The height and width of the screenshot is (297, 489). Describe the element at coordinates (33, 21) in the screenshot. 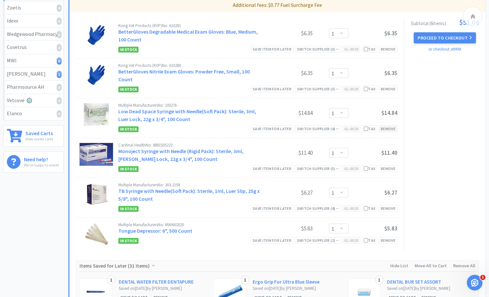

I see `div: Idexx` at that location.